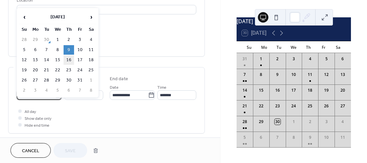 The width and height of the screenshot is (367, 163). What do you see at coordinates (35, 29) in the screenshot?
I see `th: Mo` at bounding box center [35, 29].